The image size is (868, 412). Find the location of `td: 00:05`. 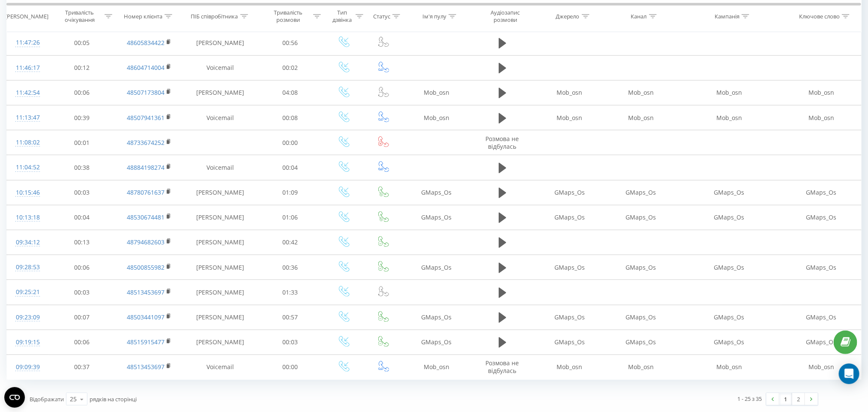

td: 00:05 is located at coordinates (82, 43).